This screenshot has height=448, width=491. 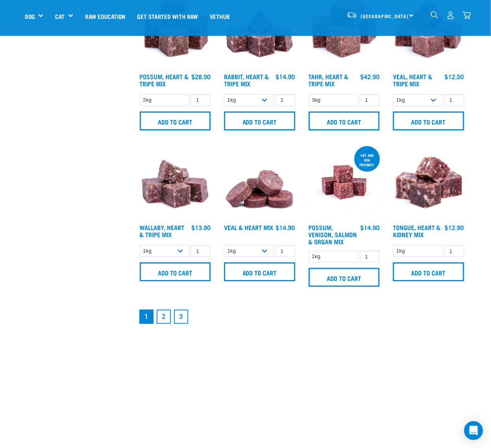 I want to click on div: $28.90, so click(x=201, y=76).